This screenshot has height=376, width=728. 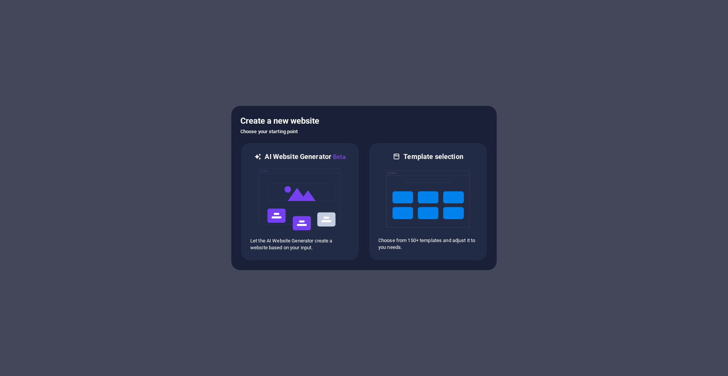 I want to click on div: Template selectionChoose from 150+ templates and adjust it to you needs., so click(x=428, y=201).